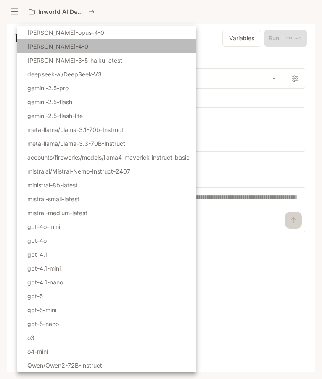 The image size is (322, 379). What do you see at coordinates (45, 282) in the screenshot?
I see `p: gpt-4.1-nano` at bounding box center [45, 282].